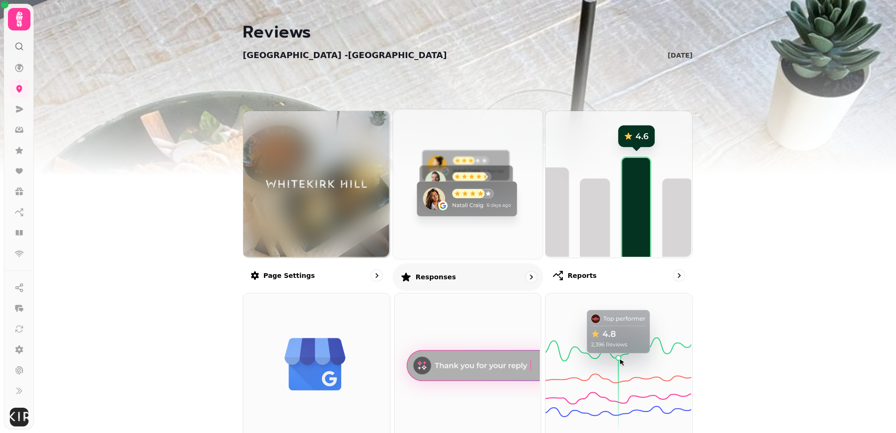 The image size is (896, 433). What do you see at coordinates (619, 200) in the screenshot?
I see `a: ReportsReports` at bounding box center [619, 200].